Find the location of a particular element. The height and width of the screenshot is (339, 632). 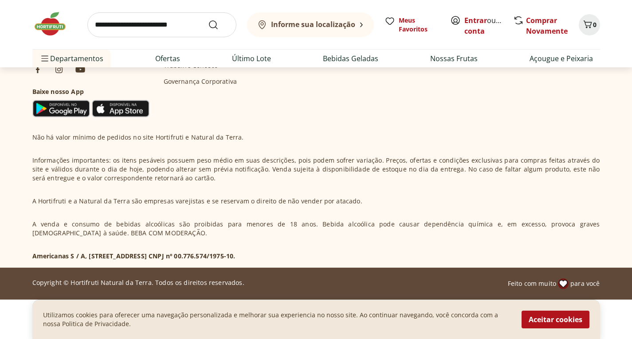

img: fb is located at coordinates (38, 70).